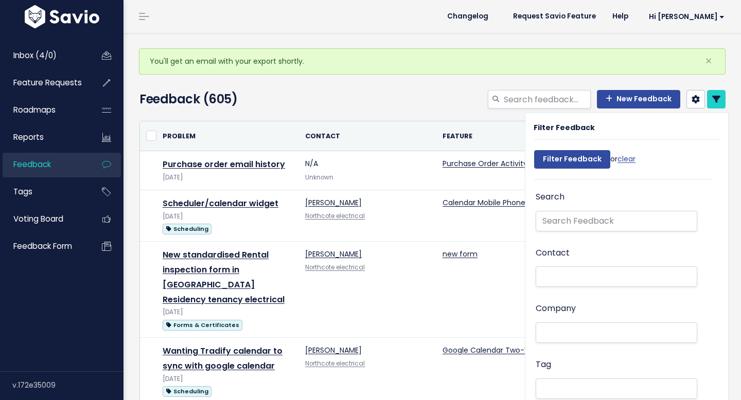  Describe the element at coordinates (542, 136) in the screenshot. I see `th: Feature` at that location.